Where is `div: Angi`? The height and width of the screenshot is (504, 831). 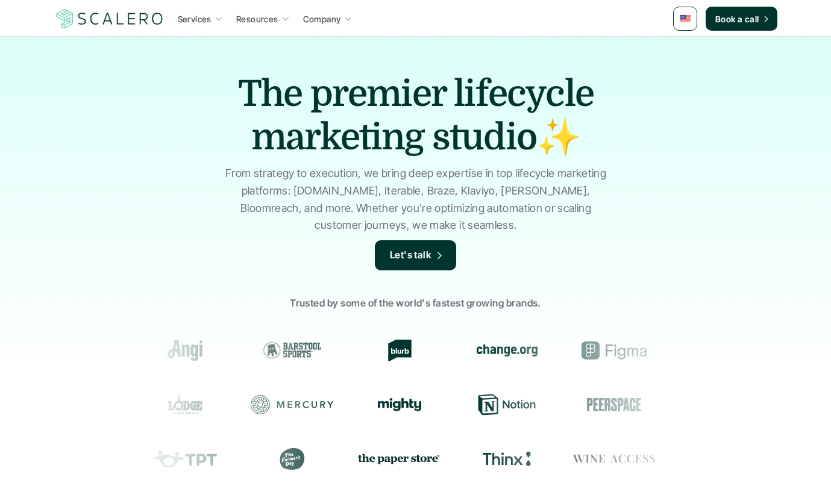 div: Angi is located at coordinates (185, 350).